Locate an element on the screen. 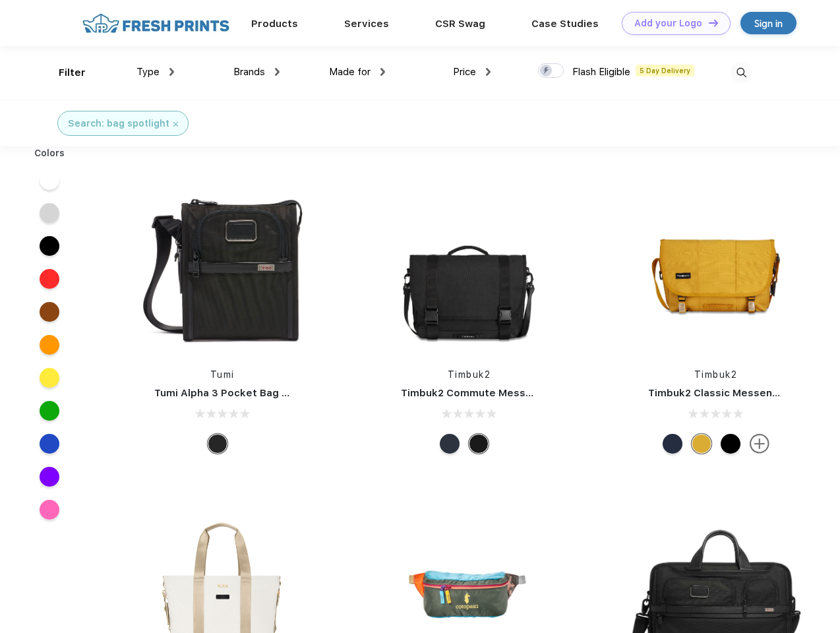 The height and width of the screenshot is (633, 840). div: Eco Amber is located at coordinates (702, 444).